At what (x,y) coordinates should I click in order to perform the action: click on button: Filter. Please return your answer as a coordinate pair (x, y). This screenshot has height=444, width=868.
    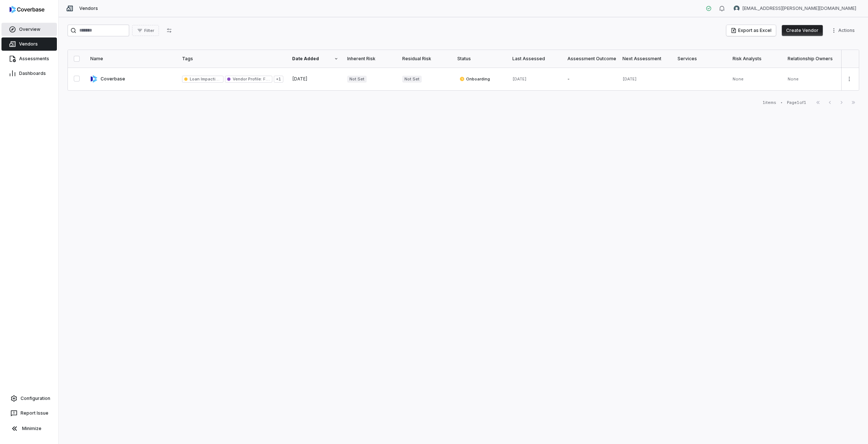
    Looking at the image, I should click on (145, 30).